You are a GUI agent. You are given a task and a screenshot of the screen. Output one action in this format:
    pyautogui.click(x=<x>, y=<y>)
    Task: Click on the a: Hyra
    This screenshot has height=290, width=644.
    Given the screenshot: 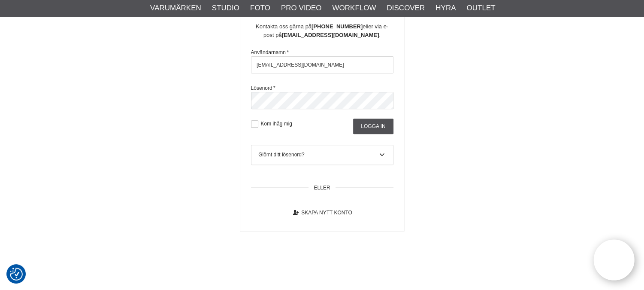 What is the action you would take?
    pyautogui.click(x=445, y=8)
    